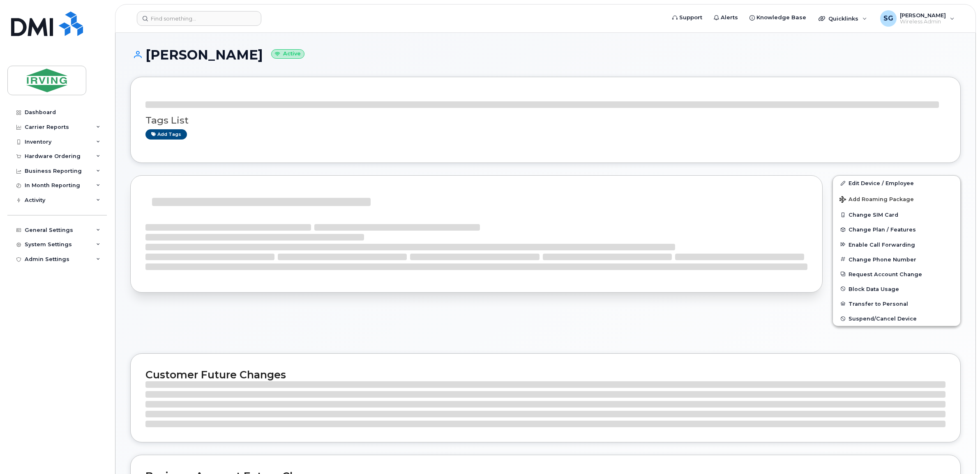 The image size is (980, 474). I want to click on button: Block Data Usage, so click(897, 289).